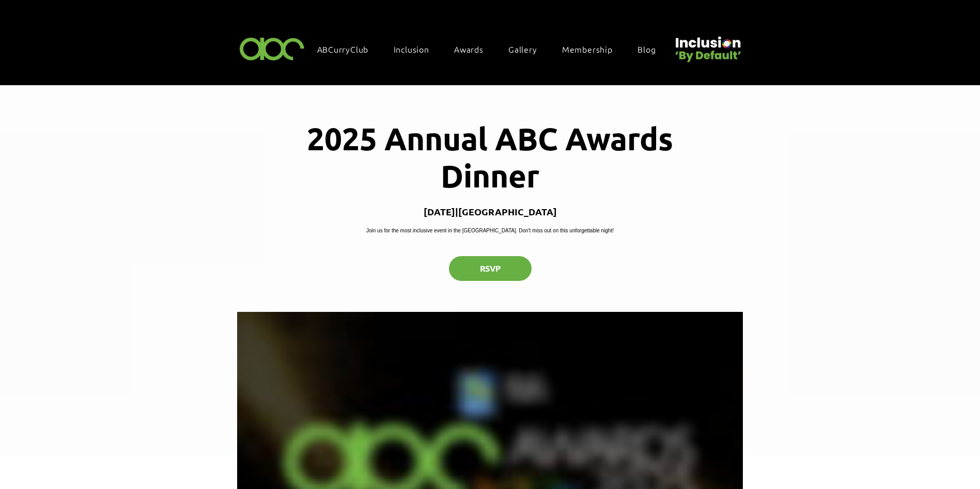 The height and width of the screenshot is (489, 980). I want to click on a: ABCurryClub, so click(348, 49).